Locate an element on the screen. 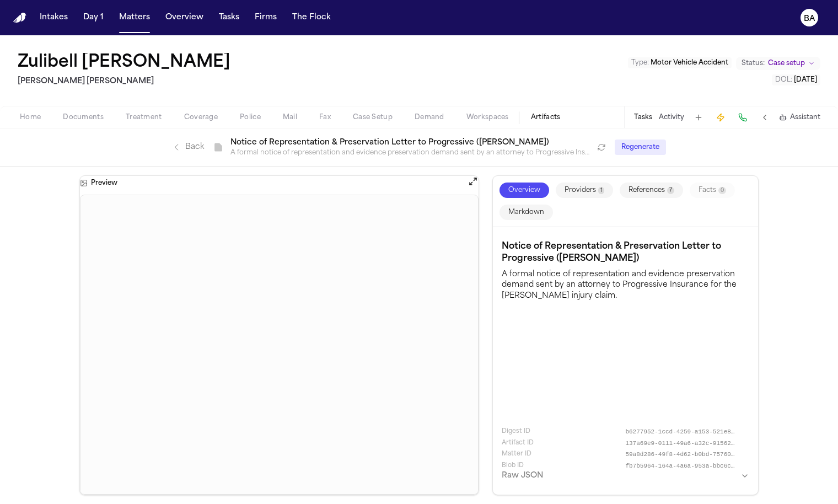 The width and height of the screenshot is (838, 504). button: Make a Call is located at coordinates (742, 117).